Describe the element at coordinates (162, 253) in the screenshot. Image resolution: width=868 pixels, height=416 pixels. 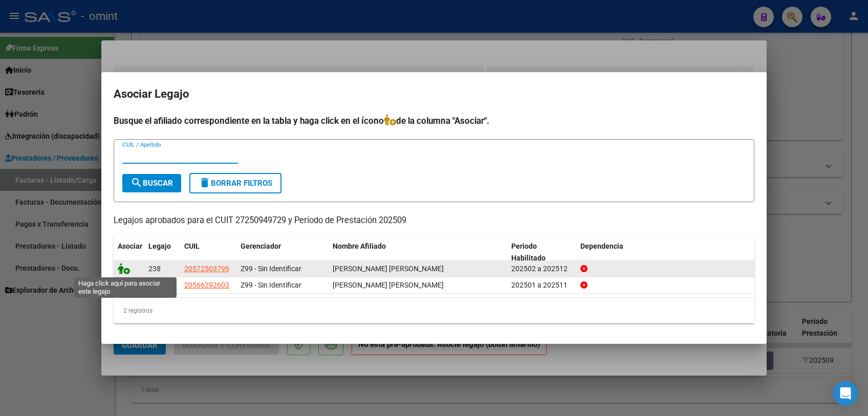
I see `datatable-header-cell: Legajo` at that location.